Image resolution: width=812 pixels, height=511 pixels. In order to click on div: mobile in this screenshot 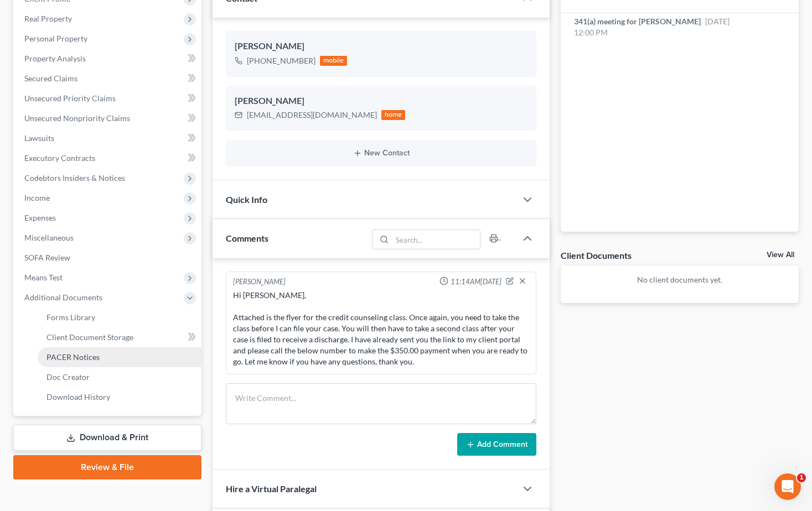, I will do `click(334, 61)`.